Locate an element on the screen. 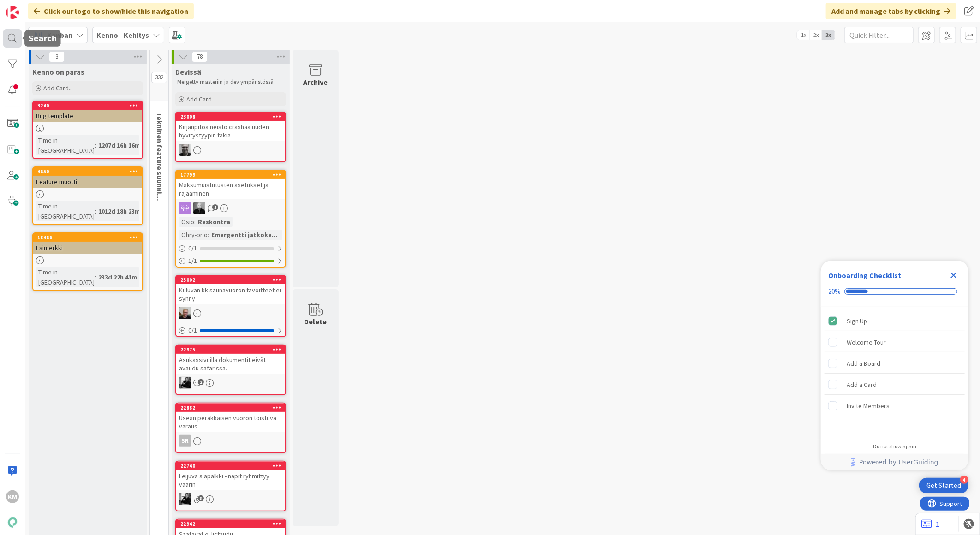  div: Sign Up is complete. is located at coordinates (894, 321).